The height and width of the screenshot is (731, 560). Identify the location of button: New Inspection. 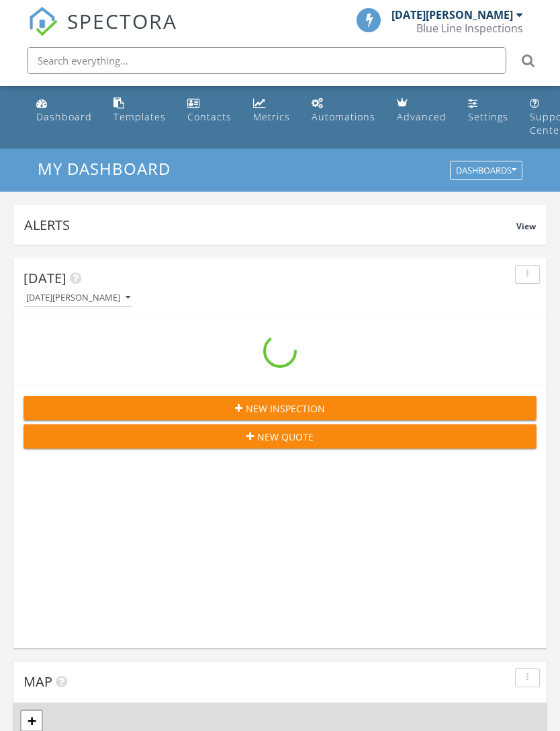
(280, 408).